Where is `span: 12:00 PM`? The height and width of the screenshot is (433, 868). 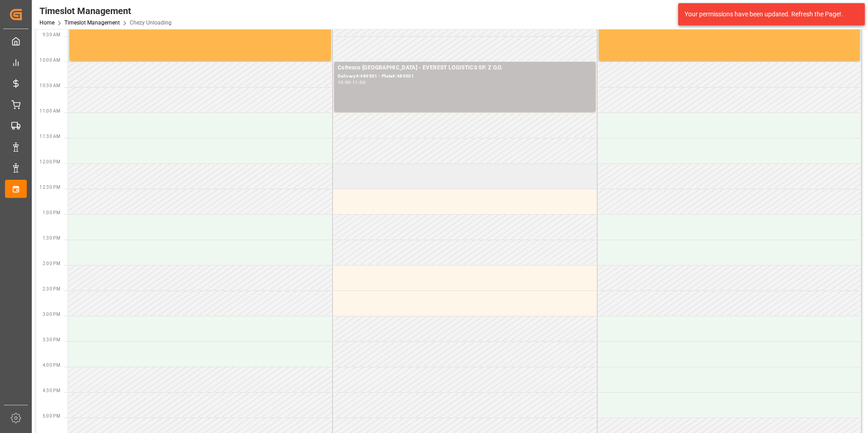 span: 12:00 PM is located at coordinates (50, 162).